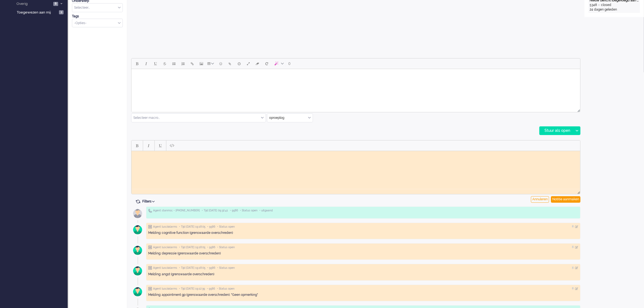 The image size is (644, 308). What do you see at coordinates (221, 64) in the screenshot?
I see `button: Emoticons` at bounding box center [221, 64].